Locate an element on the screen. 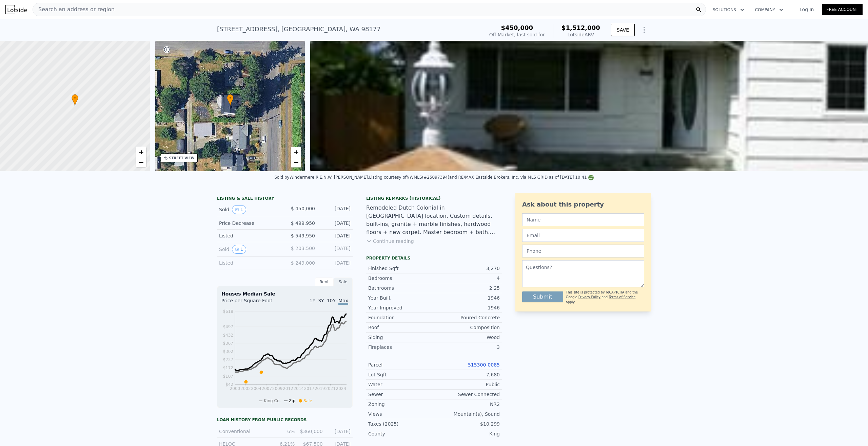 This screenshot has width=868, height=446. div: Fireplaces is located at coordinates (401, 347).